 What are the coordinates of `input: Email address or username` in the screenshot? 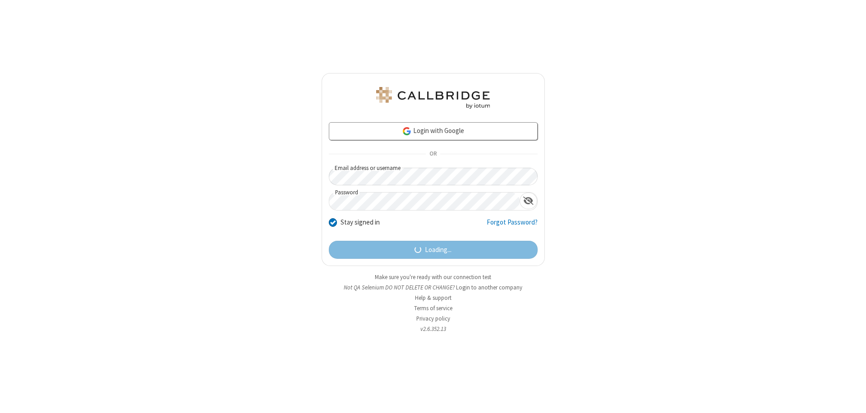 It's located at (433, 176).